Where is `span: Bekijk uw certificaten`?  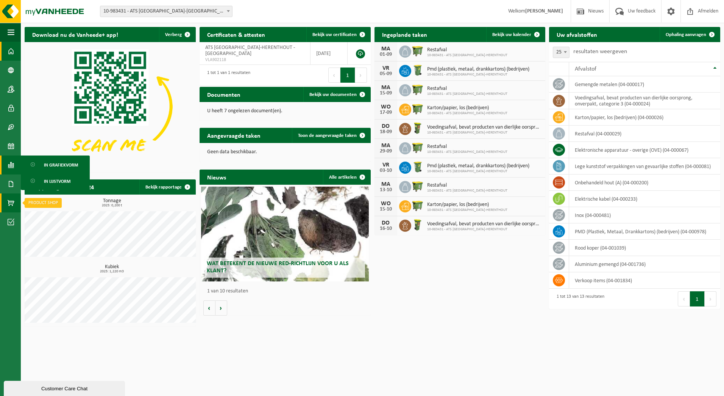
span: Bekijk uw certificaten is located at coordinates (335, 34).